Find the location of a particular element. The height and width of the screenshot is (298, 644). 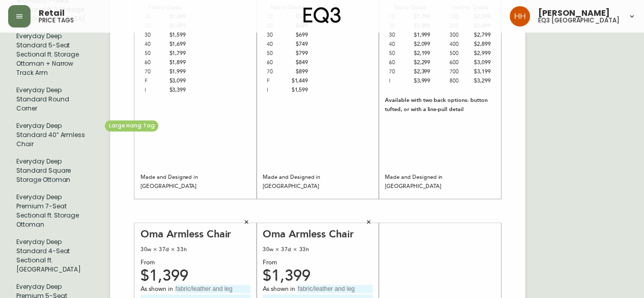

div: 300 is located at coordinates (460, 35).